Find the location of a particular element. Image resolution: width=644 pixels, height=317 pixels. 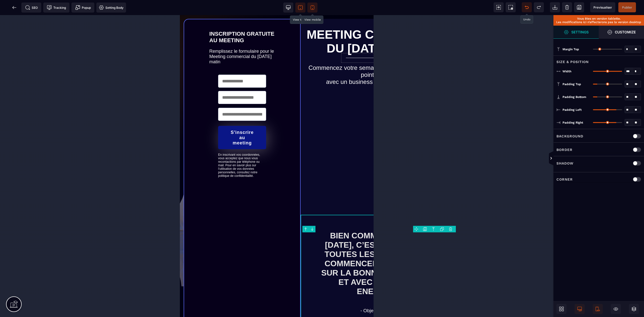

span: Popup is located at coordinates (83, 8).